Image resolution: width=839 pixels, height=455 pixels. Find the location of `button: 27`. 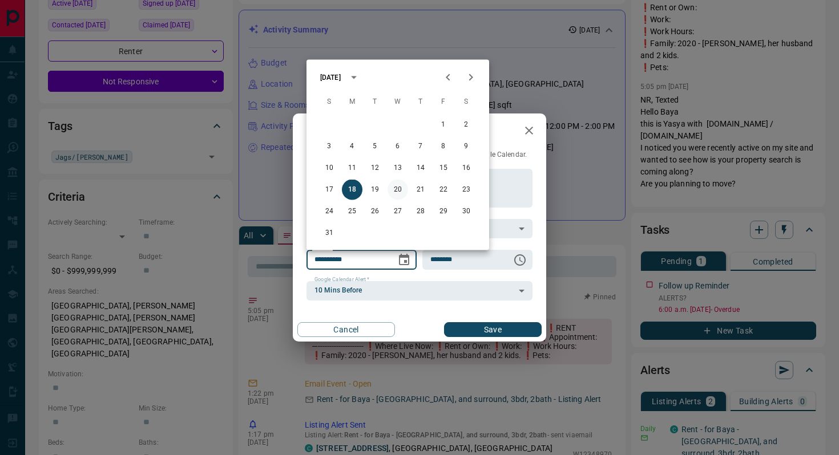

button: 27 is located at coordinates (398, 212).